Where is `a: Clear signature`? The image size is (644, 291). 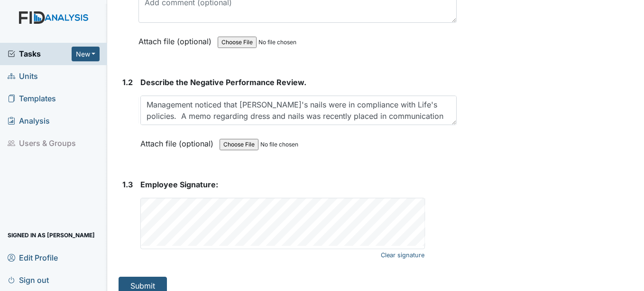
a: Clear signature is located at coordinates (403, 254).